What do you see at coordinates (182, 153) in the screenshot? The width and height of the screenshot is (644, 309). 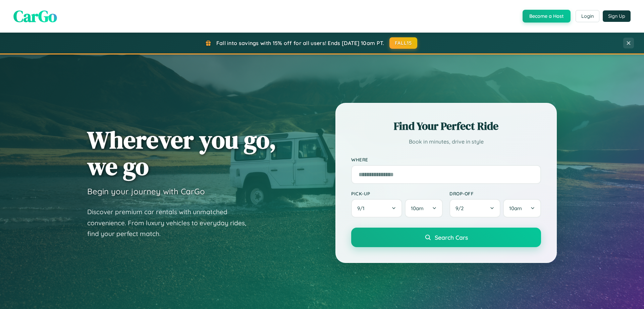 I see `h1: Wherever you go, we go` at bounding box center [182, 153].